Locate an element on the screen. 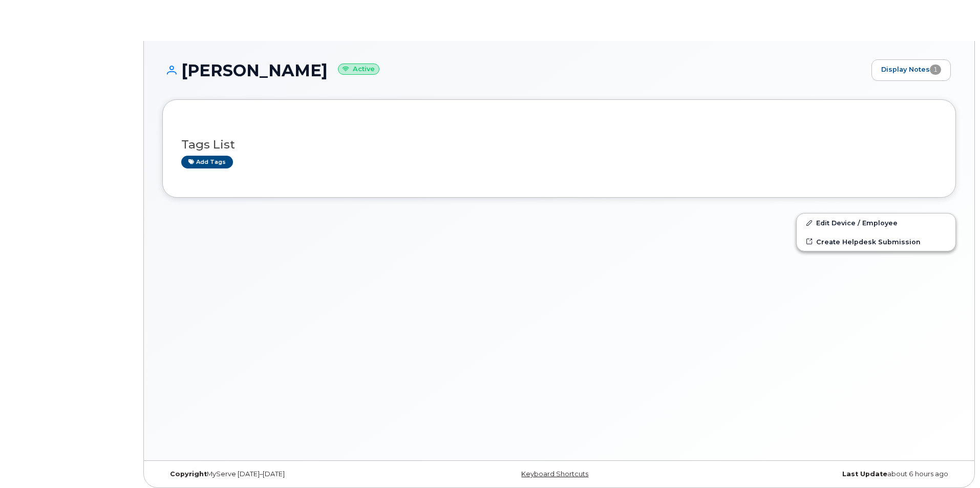  small: Active is located at coordinates (358, 69).